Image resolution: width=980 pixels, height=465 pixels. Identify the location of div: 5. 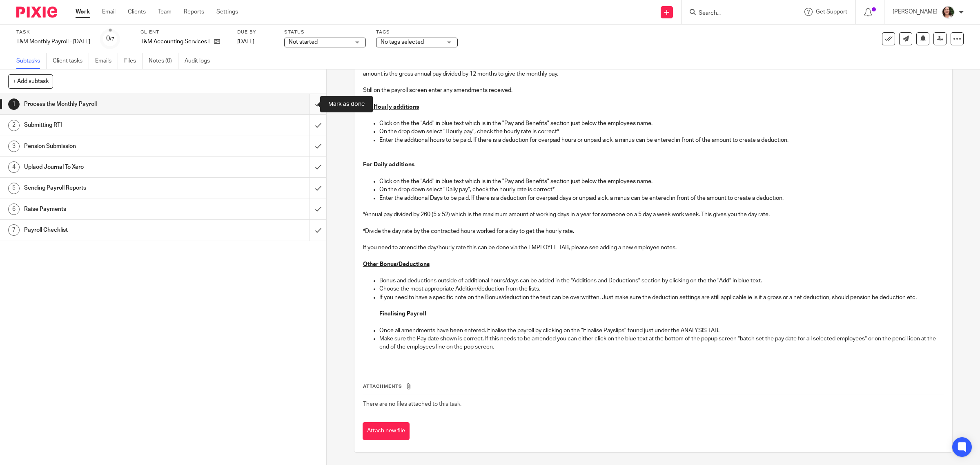
(14, 188).